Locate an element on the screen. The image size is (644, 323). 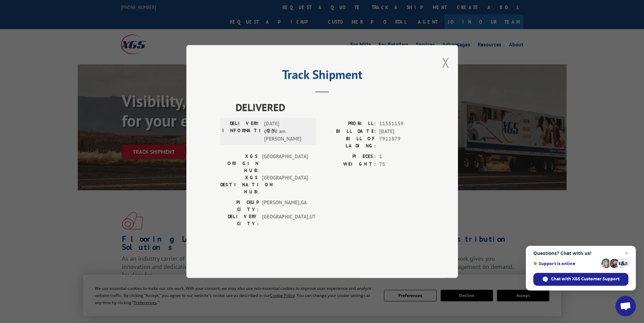
label: PICKUP CITY: is located at coordinates (239, 206).